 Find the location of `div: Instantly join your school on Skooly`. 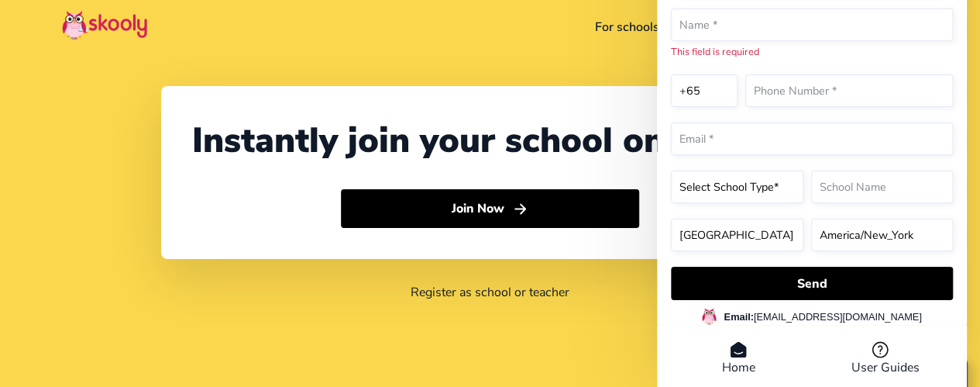

div: Instantly join your school on Skooly is located at coordinates (490, 140).